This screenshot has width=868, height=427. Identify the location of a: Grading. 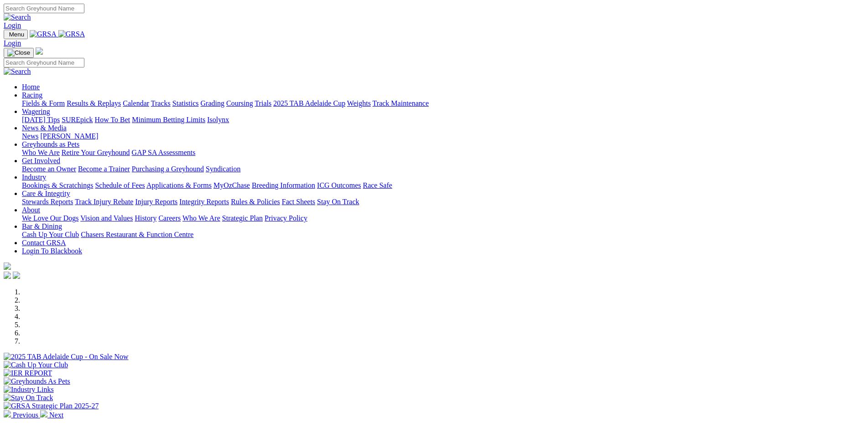
(213, 103).